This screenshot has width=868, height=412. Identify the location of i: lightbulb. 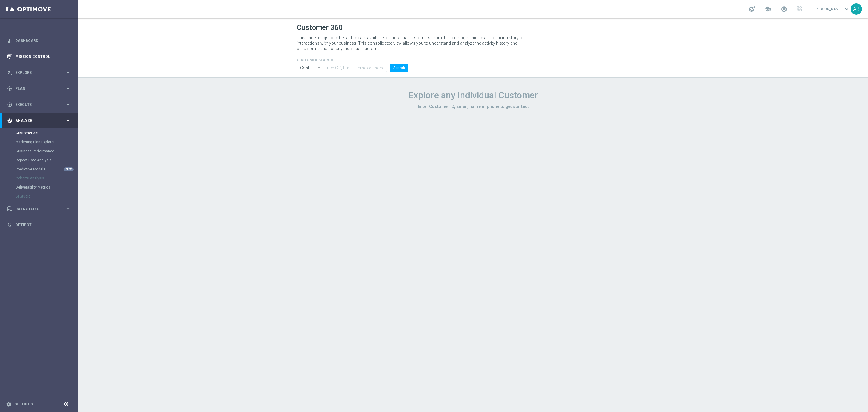
(9, 225).